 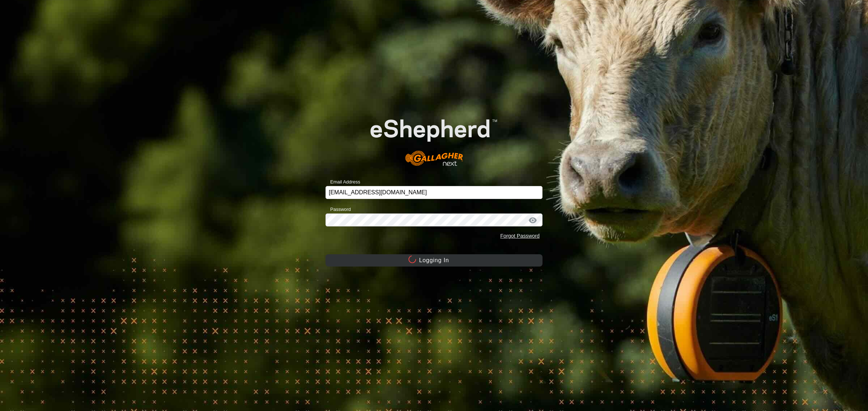 What do you see at coordinates (519, 236) in the screenshot?
I see `a: Forgot Password` at bounding box center [519, 236].